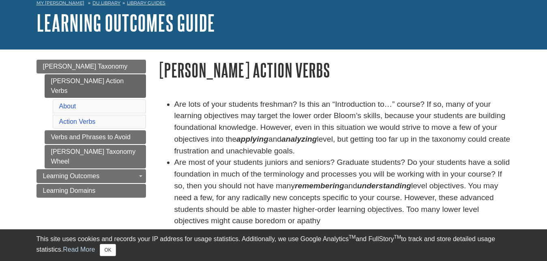 The width and height of the screenshot is (547, 261). I want to click on strong: analyzing, so click(299, 139).